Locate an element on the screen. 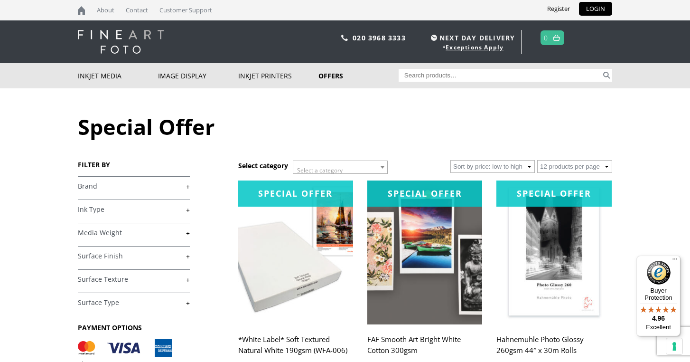 The width and height of the screenshot is (690, 362). a: Exceptions Apply is located at coordinates (474, 47).